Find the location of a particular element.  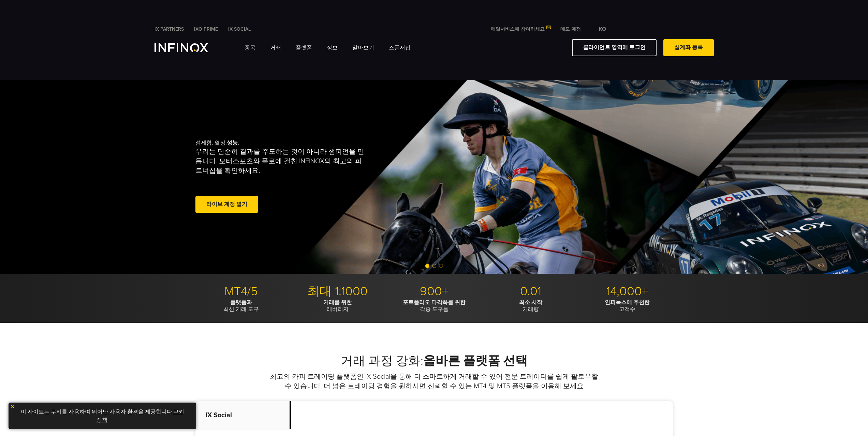

p: 최고의 카피 트레이딩 플랫폼인 IX Social을 통해 더 스마트하게 거래할 수 있어 전문 트레이더를 쉽게 팔로우할 수 있습니다. 더 넓은 트레이딩 경험을 원하시면 신뢰할 수... is located at coordinates (434, 382).